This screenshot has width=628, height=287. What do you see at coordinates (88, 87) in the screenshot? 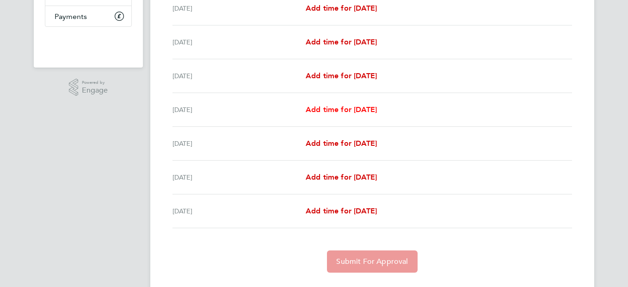
I see `a: Powered byEngage` at bounding box center [88, 87].